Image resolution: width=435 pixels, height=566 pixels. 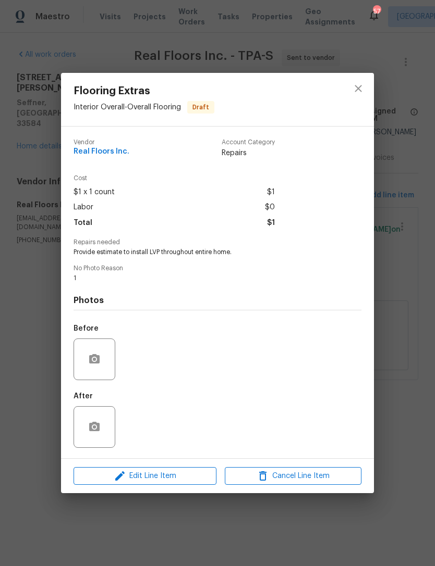 I want to click on span: Draft, so click(x=201, y=107).